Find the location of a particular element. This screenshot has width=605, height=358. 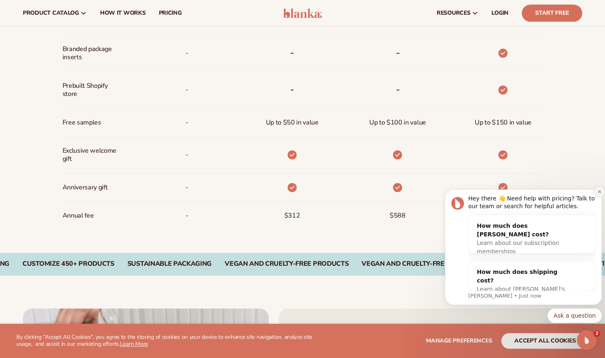

span: pricing is located at coordinates (170, 13).